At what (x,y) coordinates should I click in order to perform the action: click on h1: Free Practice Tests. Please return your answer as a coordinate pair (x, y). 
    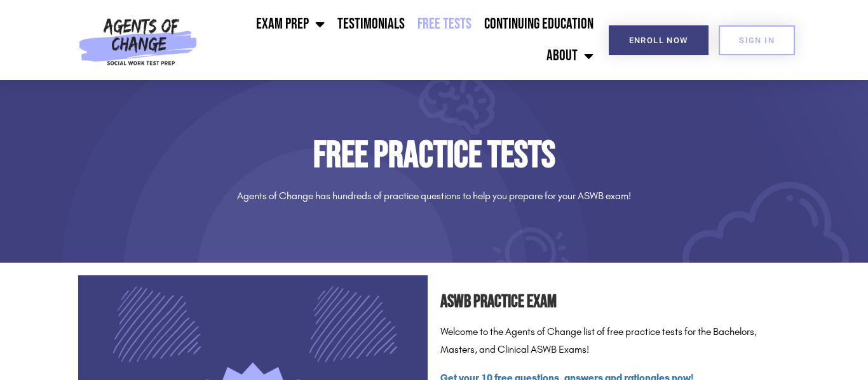
    Looking at the image, I should click on (434, 155).